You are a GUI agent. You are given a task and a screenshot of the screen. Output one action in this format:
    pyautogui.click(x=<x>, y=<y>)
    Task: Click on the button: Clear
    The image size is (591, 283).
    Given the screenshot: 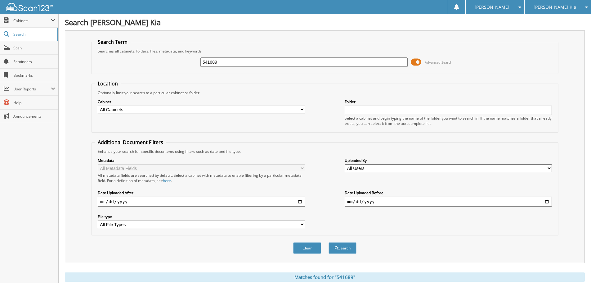 What is the action you would take?
    pyautogui.click(x=307, y=247)
    